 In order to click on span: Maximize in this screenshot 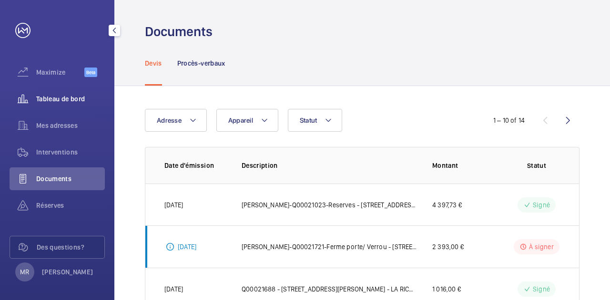, I will do `click(60, 72)`.